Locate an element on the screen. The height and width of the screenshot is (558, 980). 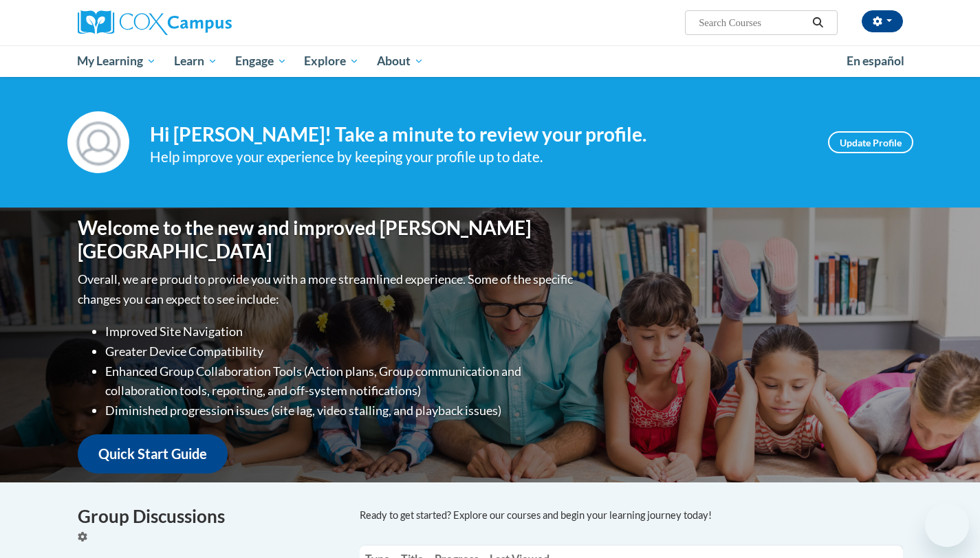
li: Diminished progression issues (site lag, video stalling, and playback issues) is located at coordinates (340, 410).